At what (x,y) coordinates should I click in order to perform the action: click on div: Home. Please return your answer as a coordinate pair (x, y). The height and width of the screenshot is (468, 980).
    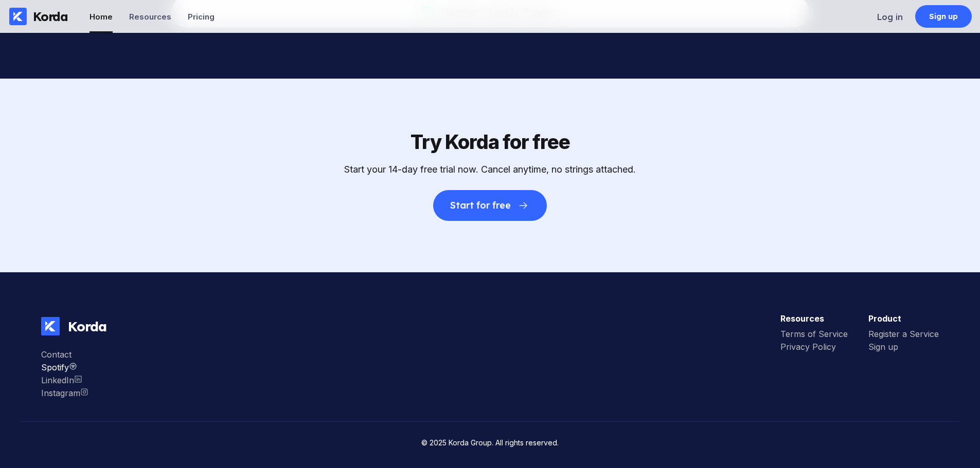
    Looking at the image, I should click on (101, 16).